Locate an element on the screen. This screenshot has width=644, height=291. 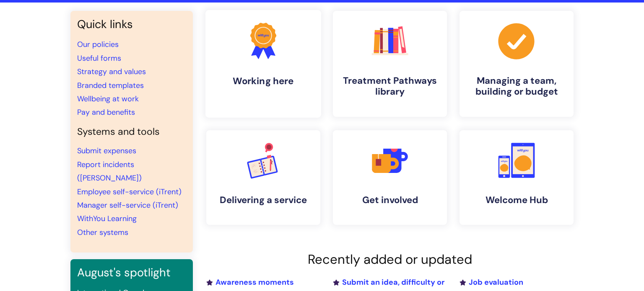
a: Pay and benefits is located at coordinates (106, 112).